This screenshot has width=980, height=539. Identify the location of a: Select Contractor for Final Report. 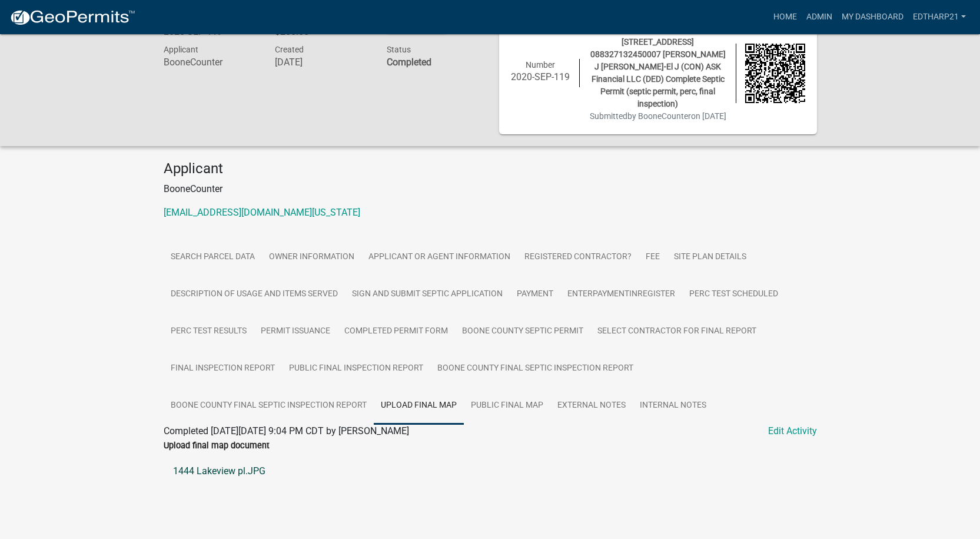
(677, 331).